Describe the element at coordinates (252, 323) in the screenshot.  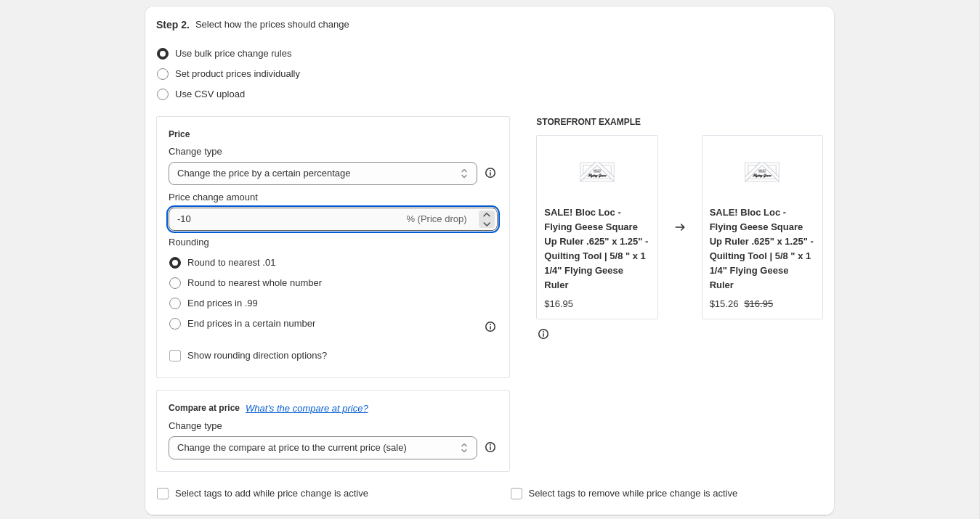
I see `span: End prices in a certain number` at that location.